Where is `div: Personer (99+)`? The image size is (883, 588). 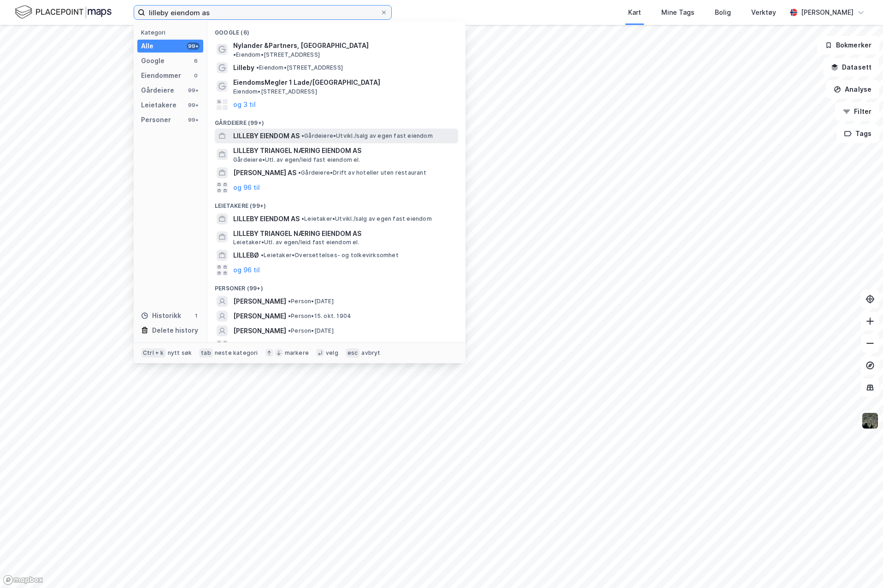 div: Personer (99+) is located at coordinates (336, 286).